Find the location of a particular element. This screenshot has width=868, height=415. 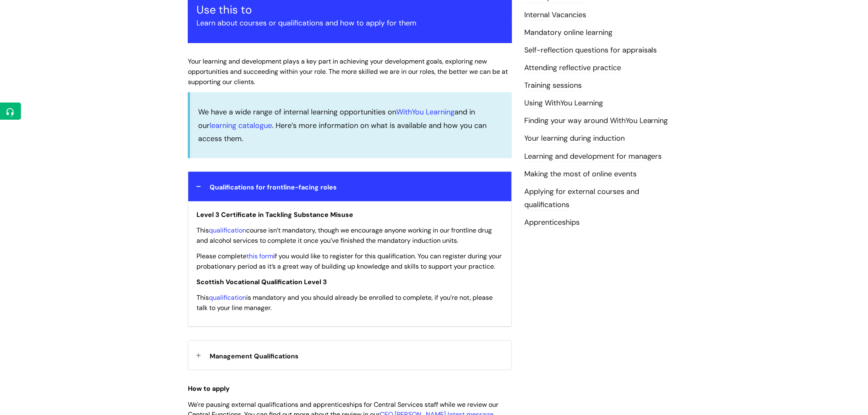

a: Attending reflective practice is located at coordinates (573, 68).